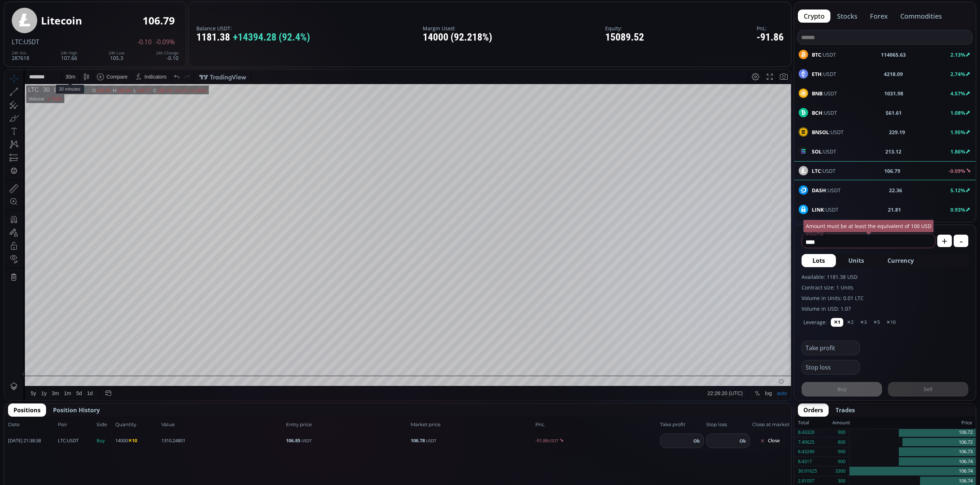  Describe the element at coordinates (20, 53) in the screenshot. I see `div: 24h Vol.` at that location.